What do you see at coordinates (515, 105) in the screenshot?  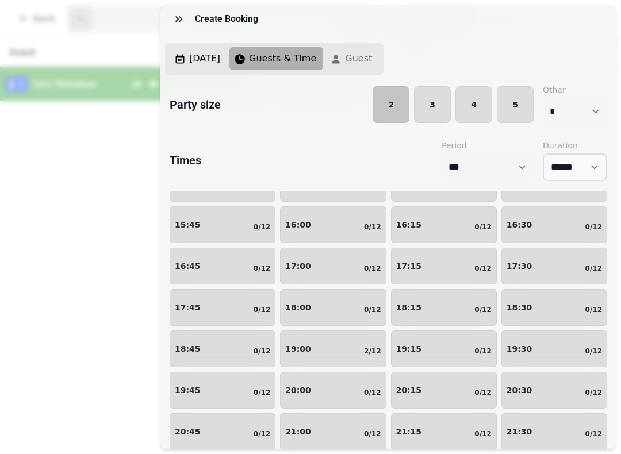 I see `button: 5` at bounding box center [515, 105].